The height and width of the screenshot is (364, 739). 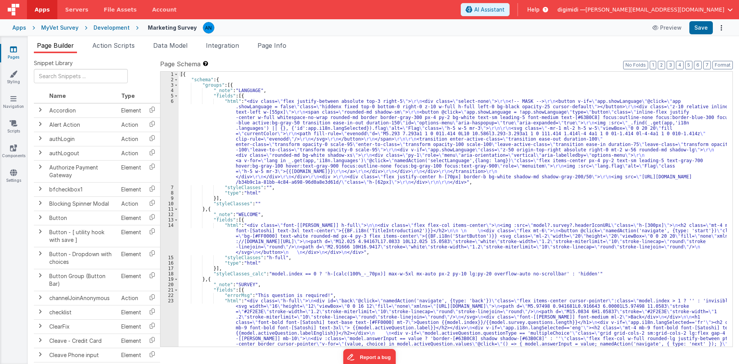 What do you see at coordinates (723, 65) in the screenshot?
I see `button: Format` at bounding box center [723, 65].